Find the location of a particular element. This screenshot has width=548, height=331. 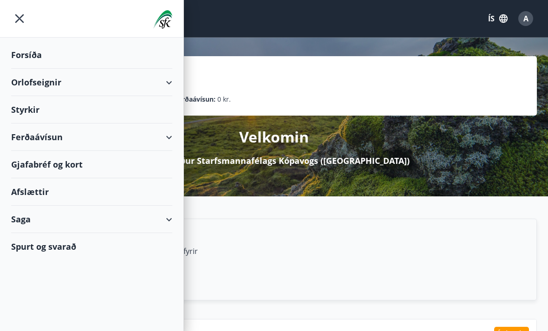

img: union_logo is located at coordinates (162, 19).